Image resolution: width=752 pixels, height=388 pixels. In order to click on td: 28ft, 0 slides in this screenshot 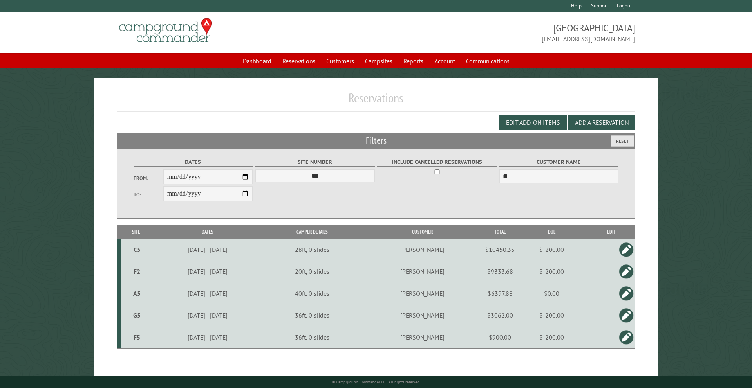, I will do `click(312, 250)`.